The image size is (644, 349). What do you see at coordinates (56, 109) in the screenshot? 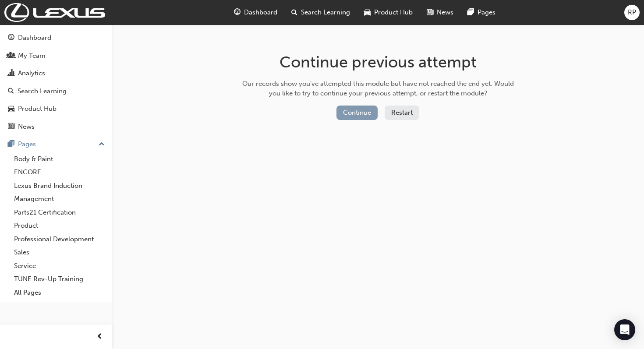
I see `a: Product Hub` at bounding box center [56, 109].